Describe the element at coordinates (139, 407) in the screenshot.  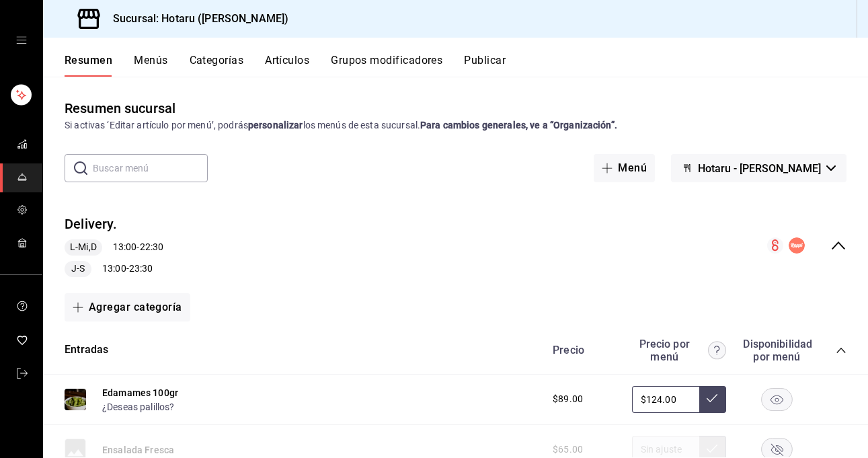
I see `button: ¿Deseas palillos?` at that location.